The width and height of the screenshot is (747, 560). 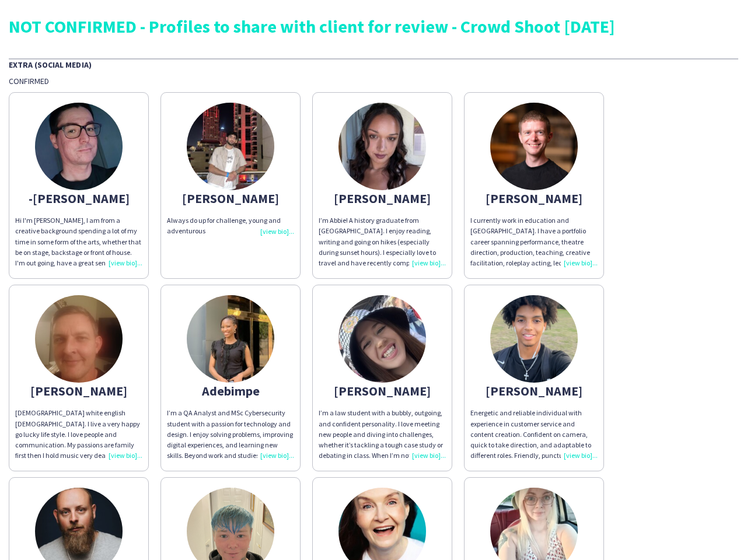 What do you see at coordinates (231, 339) in the screenshot?
I see `img: thumb-68ca9e2bdcb1a.jpeg` at bounding box center [231, 339].